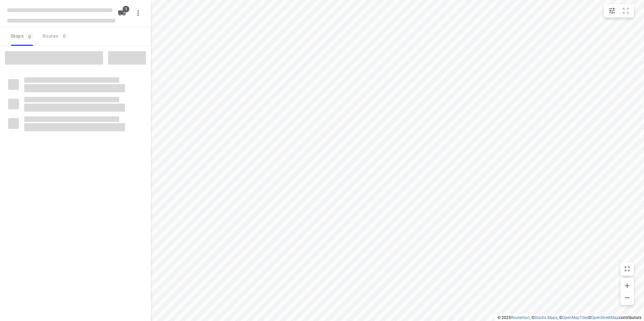 Image resolution: width=644 pixels, height=321 pixels. I want to click on div: small contained button group, so click(619, 11).